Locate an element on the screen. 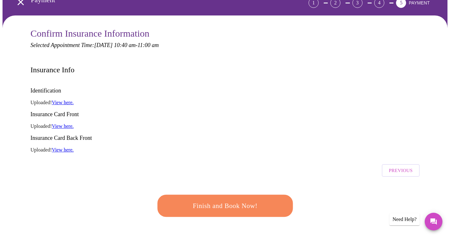 This screenshot has width=450, height=238. span: Previous is located at coordinates (400, 170).